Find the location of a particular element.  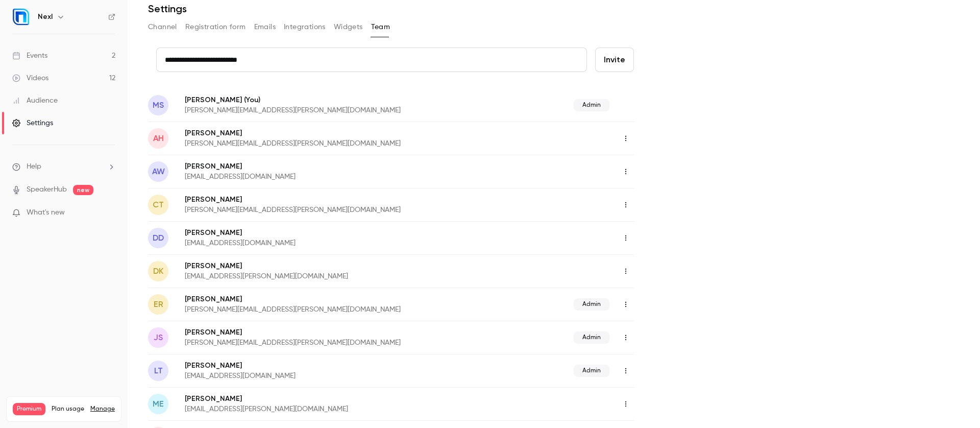

div: Settings is located at coordinates (32, 123).